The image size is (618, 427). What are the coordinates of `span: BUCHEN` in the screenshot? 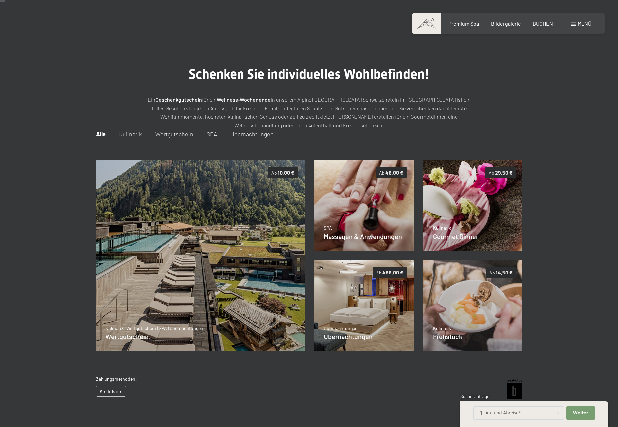 It's located at (543, 23).